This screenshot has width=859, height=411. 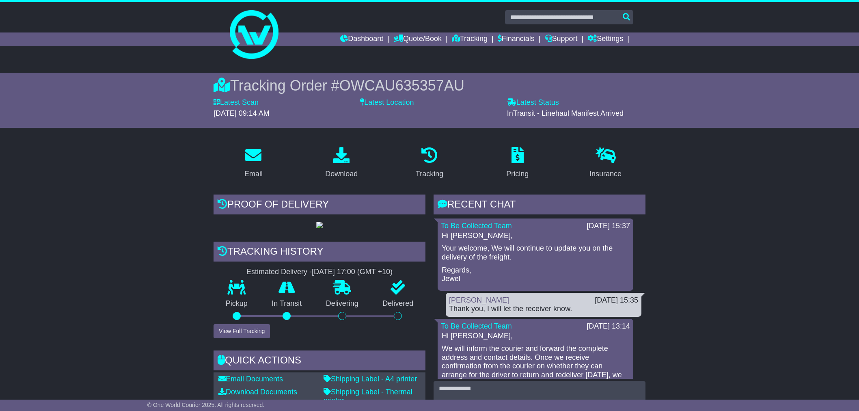 What do you see at coordinates (320, 253) in the screenshot?
I see `div: Tracking history` at bounding box center [320, 253].